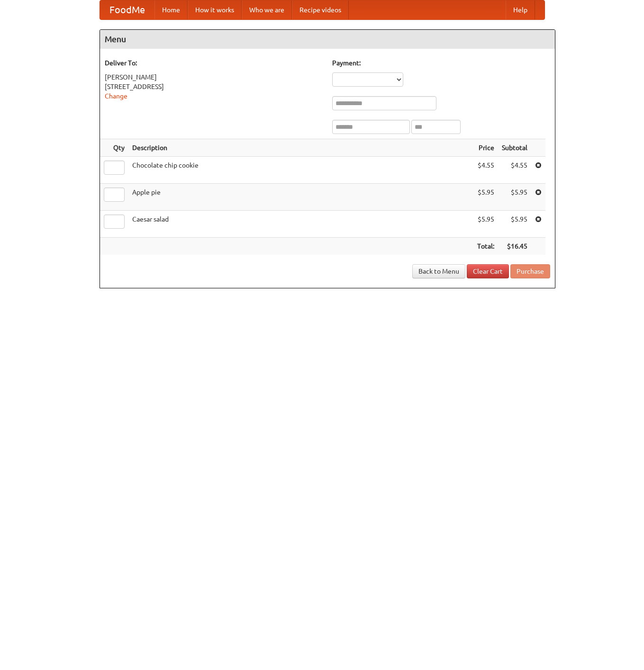 The height and width of the screenshot is (670, 644). What do you see at coordinates (301, 148) in the screenshot?
I see `th: Description` at bounding box center [301, 148].